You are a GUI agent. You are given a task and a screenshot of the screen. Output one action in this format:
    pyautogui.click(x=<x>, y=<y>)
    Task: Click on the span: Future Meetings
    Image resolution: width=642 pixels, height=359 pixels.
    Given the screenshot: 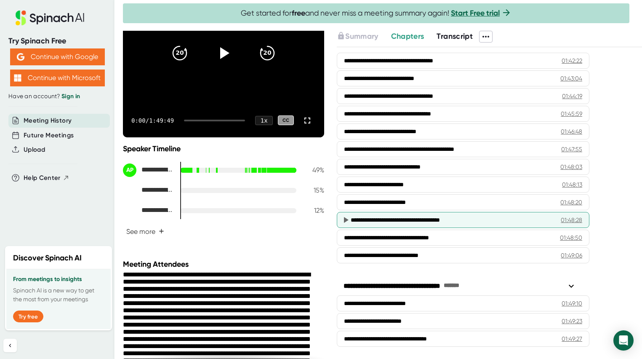 What is the action you would take?
    pyautogui.click(x=48, y=135)
    